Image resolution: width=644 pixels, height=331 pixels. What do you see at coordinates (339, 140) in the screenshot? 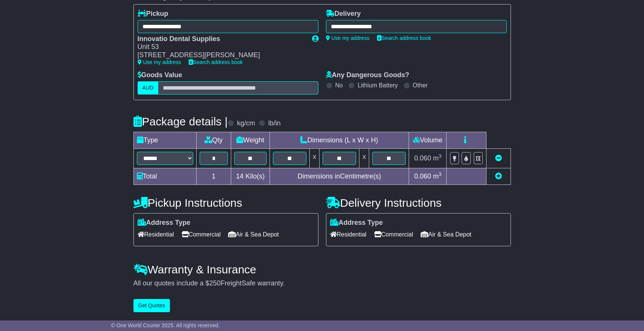
I see `td: Dimensions (L x W x H)` at bounding box center [339, 140].